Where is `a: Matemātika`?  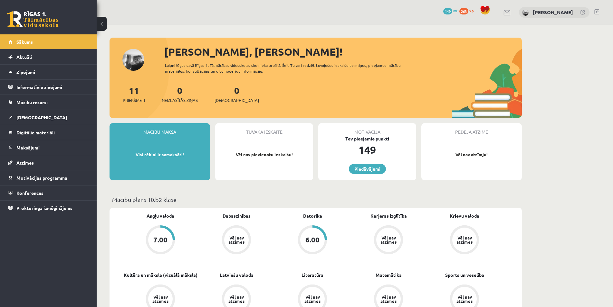 a: Matemātika is located at coordinates (388, 275).